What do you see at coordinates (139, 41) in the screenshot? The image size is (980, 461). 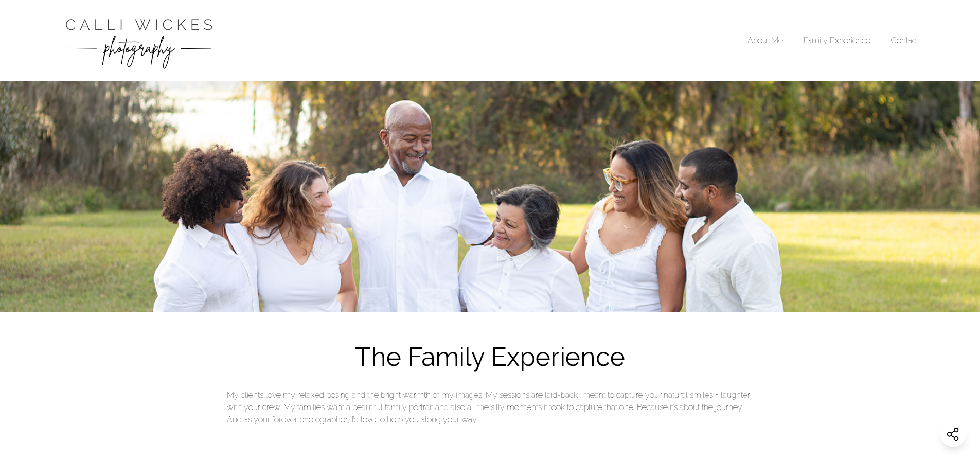 I see `a: Calli Wickes Photography Home Page` at bounding box center [139, 41].